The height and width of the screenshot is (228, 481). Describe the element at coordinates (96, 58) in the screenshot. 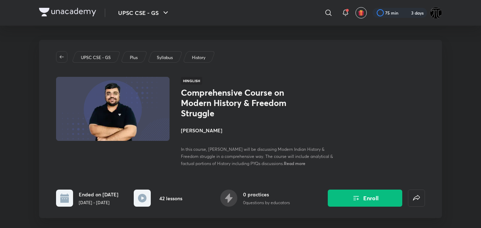

I see `a: UPSC CSE - GS` at that location.